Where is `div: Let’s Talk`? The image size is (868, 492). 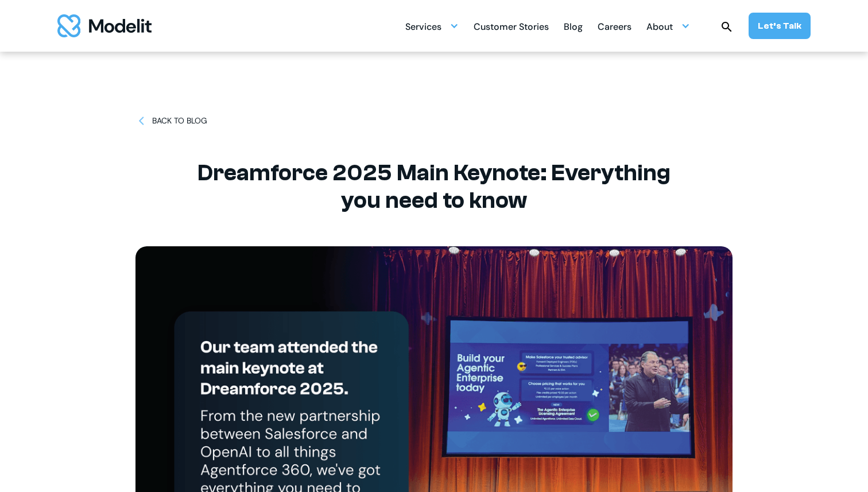
div: Let’s Talk is located at coordinates (779, 26).